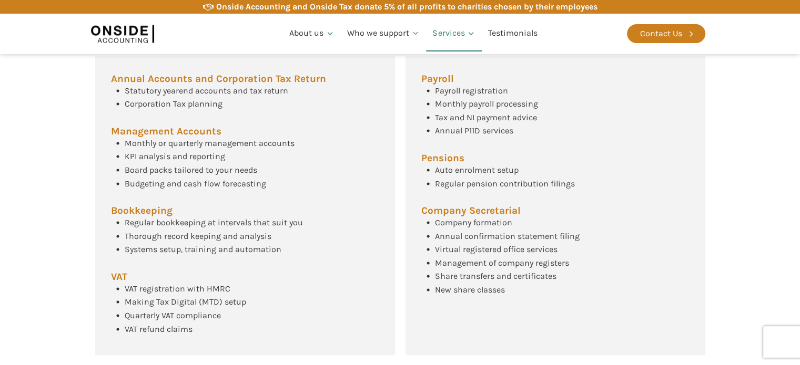 Image resolution: width=800 pixels, height=365 pixels. What do you see at coordinates (119, 277) in the screenshot?
I see `span: VAT` at bounding box center [119, 277].